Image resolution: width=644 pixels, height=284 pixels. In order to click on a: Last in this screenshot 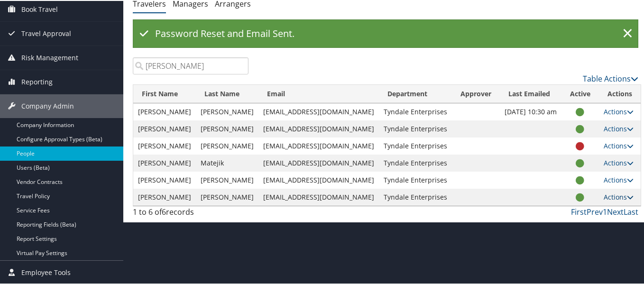, I will do `click(630, 211)`.